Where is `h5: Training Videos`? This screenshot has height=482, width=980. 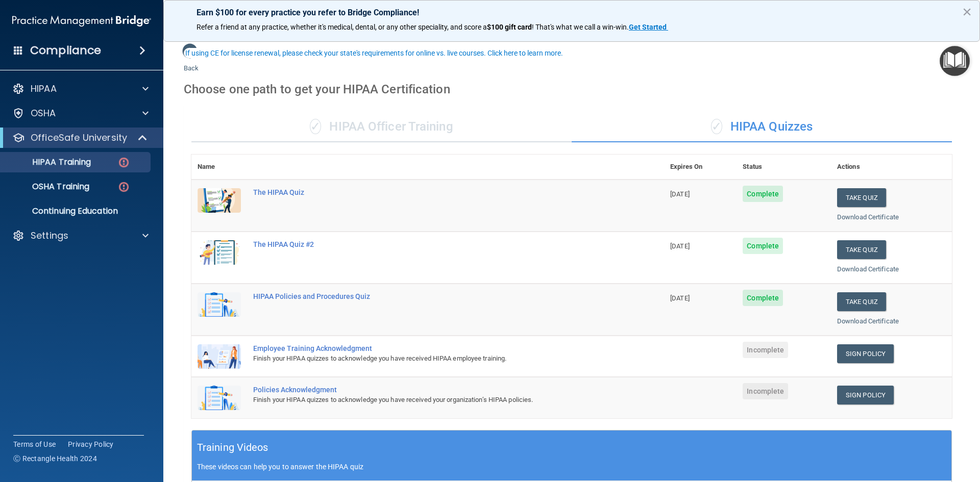
h5: Training Videos is located at coordinates (233, 447).